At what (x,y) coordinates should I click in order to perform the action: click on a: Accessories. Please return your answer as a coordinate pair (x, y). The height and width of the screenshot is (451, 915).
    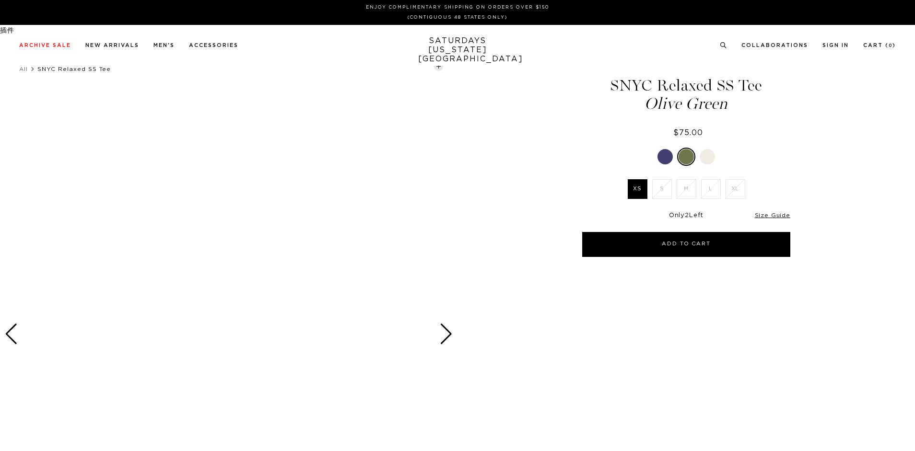
    Looking at the image, I should click on (213, 45).